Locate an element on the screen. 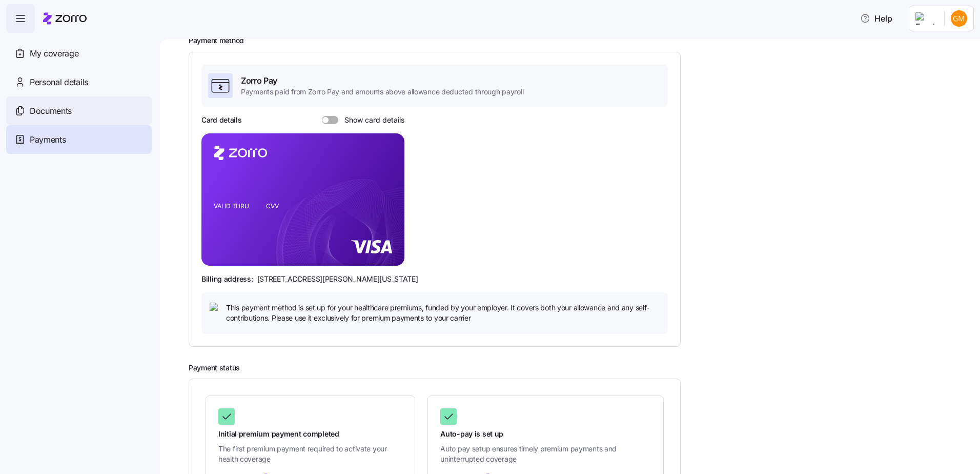 The height and width of the screenshot is (474, 980). span: Zorro Pay is located at coordinates (382, 81).